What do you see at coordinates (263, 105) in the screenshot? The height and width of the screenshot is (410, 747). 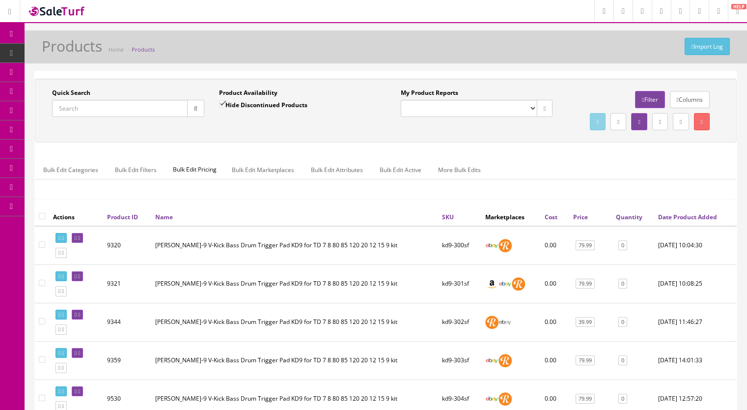 I see `label: Hide Discontinued Products` at bounding box center [263, 105].